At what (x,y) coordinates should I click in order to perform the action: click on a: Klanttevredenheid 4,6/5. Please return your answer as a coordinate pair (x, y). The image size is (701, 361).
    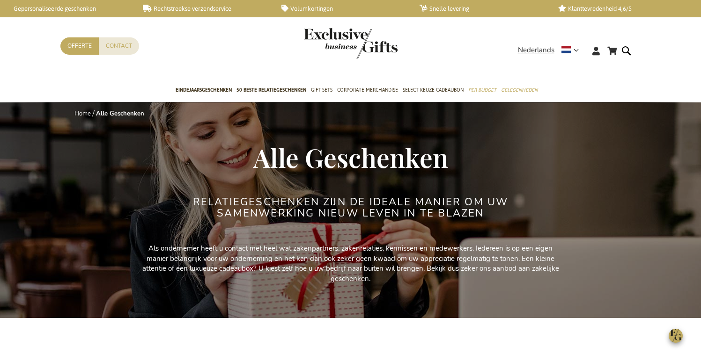
    Looking at the image, I should click on (619, 8).